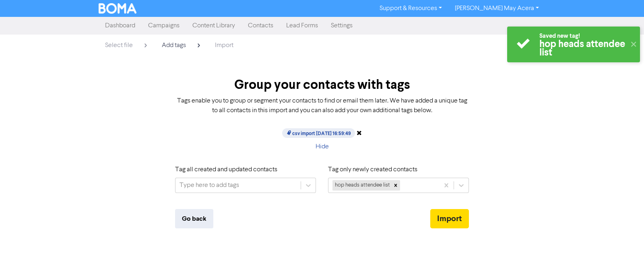 This screenshot has width=644, height=277. Describe the element at coordinates (127, 46) in the screenshot. I see `a: Select file` at that location.